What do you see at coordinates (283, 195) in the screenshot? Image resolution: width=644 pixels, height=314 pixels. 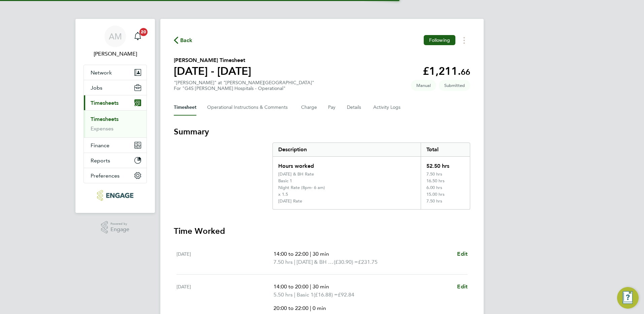 I see `div: x 1.5` at bounding box center [283, 195].